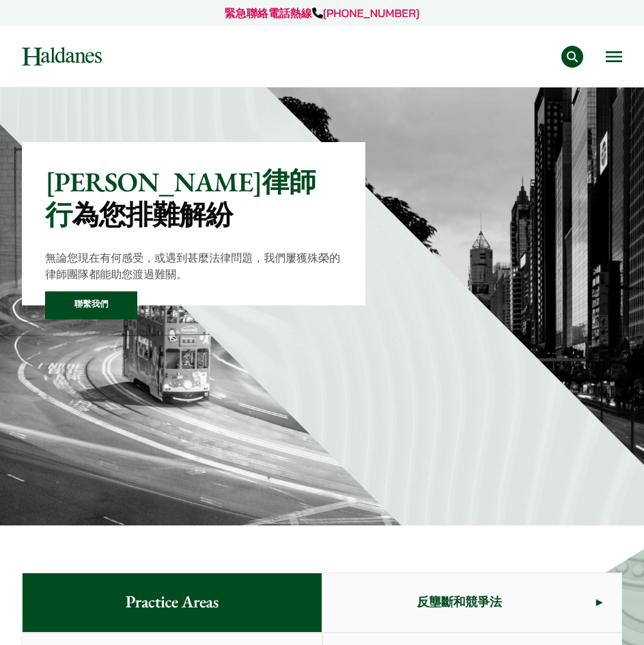  Describe the element at coordinates (572, 56) in the screenshot. I see `button: Search` at that location.